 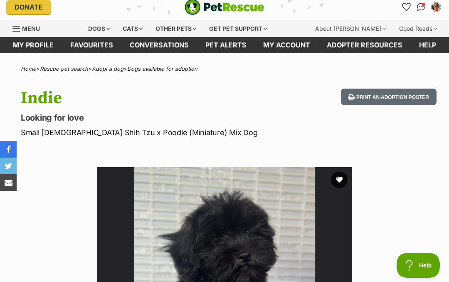 What do you see at coordinates (364, 45) in the screenshot?
I see `a: Adopter resources` at bounding box center [364, 45].